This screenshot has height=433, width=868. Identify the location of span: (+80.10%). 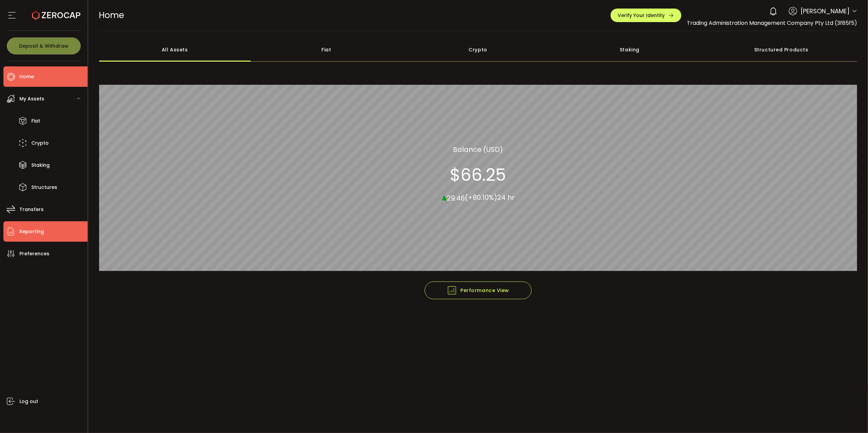
(481, 198).